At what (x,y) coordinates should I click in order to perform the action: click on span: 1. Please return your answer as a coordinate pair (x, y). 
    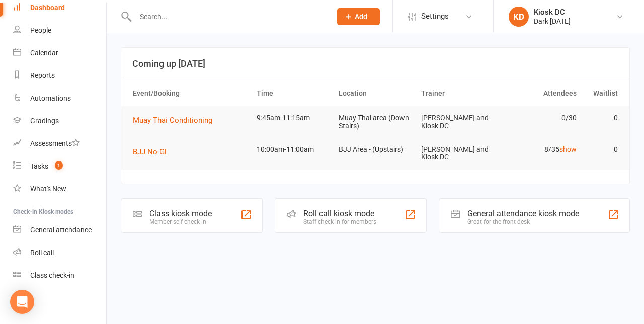
    Looking at the image, I should click on (59, 165).